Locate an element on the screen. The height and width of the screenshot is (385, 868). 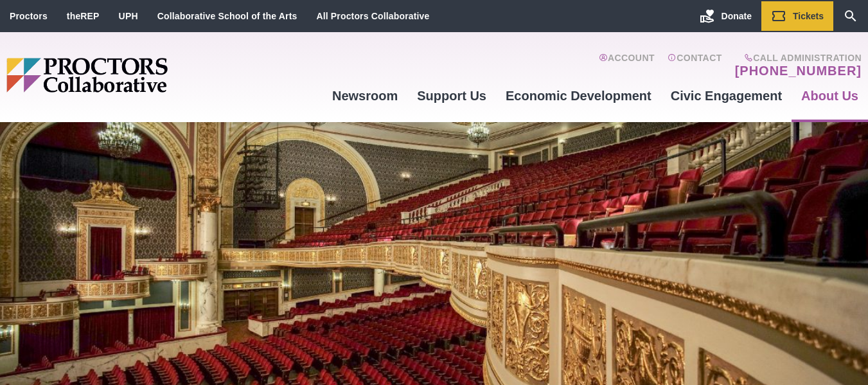
a: Donate is located at coordinates (725, 16).